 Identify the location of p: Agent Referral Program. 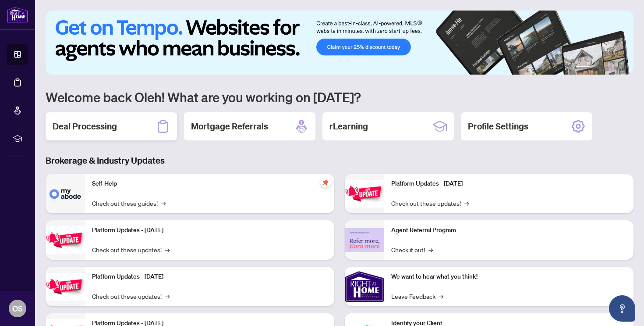
(508, 230).